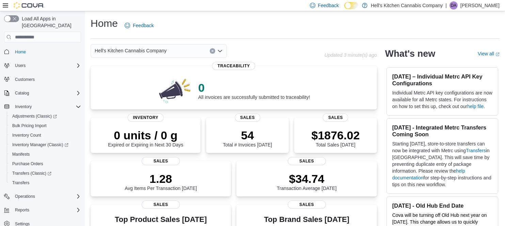 The width and height of the screenshot is (505, 226). I want to click on span: Traceability, so click(234, 66).